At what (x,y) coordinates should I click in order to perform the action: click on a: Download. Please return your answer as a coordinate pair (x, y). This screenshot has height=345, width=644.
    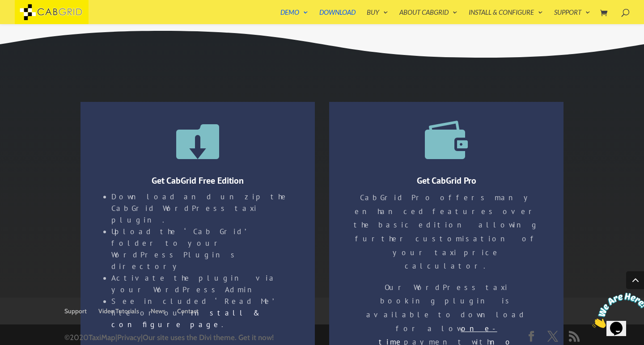
    Looking at the image, I should click on (337, 17).